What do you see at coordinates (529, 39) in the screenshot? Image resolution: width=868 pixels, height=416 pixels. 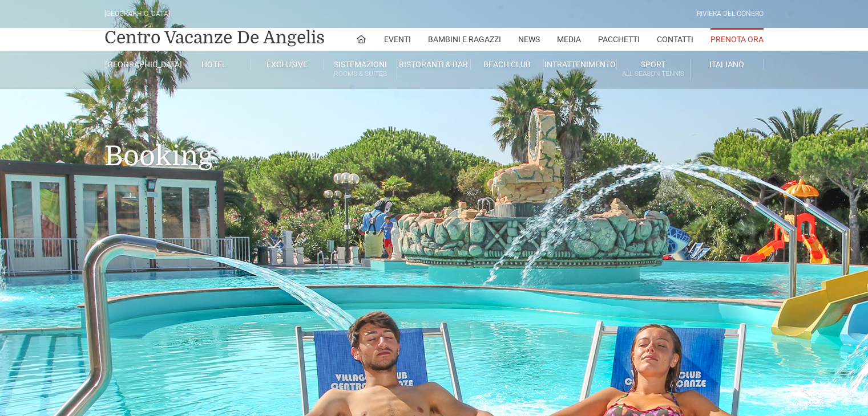 I see `a: News` at bounding box center [529, 39].